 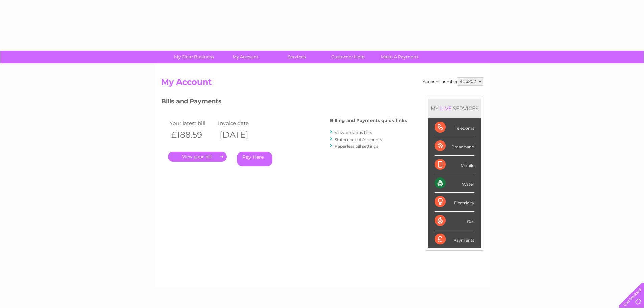 I want to click on div: MY SERVICES, so click(x=455, y=108).